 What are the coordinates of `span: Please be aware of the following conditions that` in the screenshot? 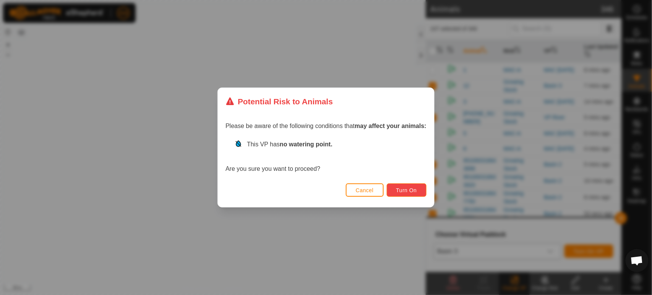 It's located at (326, 126).